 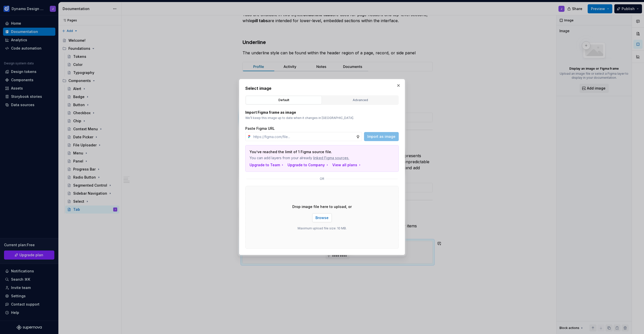 I want to click on input: https://figma.com/file..., so click(x=304, y=137).